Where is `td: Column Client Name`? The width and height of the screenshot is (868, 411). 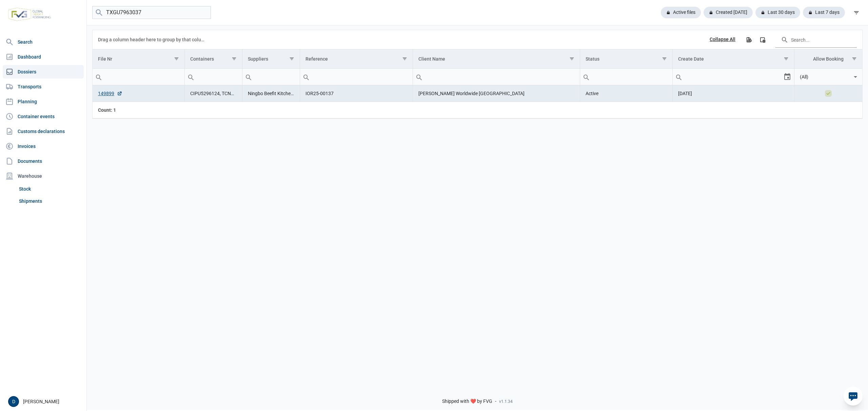
td: Column Client Name is located at coordinates (496, 59).